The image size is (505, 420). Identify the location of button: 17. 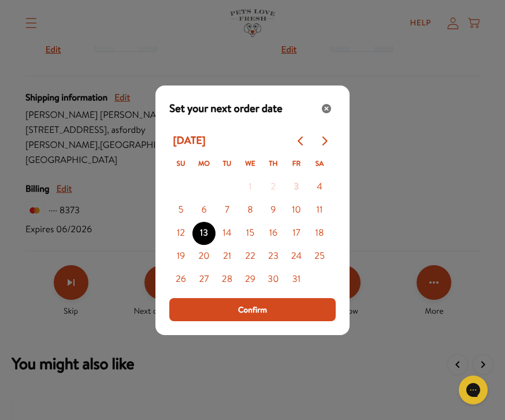
(296, 233).